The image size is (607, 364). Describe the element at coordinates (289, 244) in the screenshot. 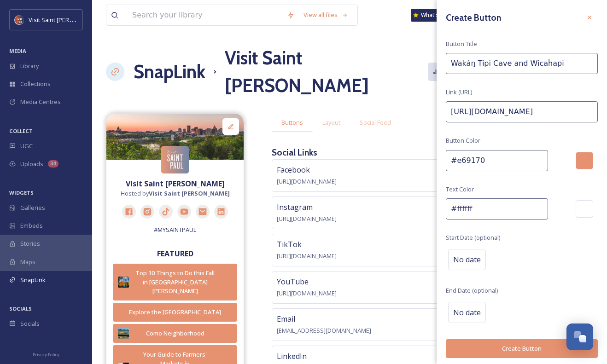

I see `span: TikTok` at that location.